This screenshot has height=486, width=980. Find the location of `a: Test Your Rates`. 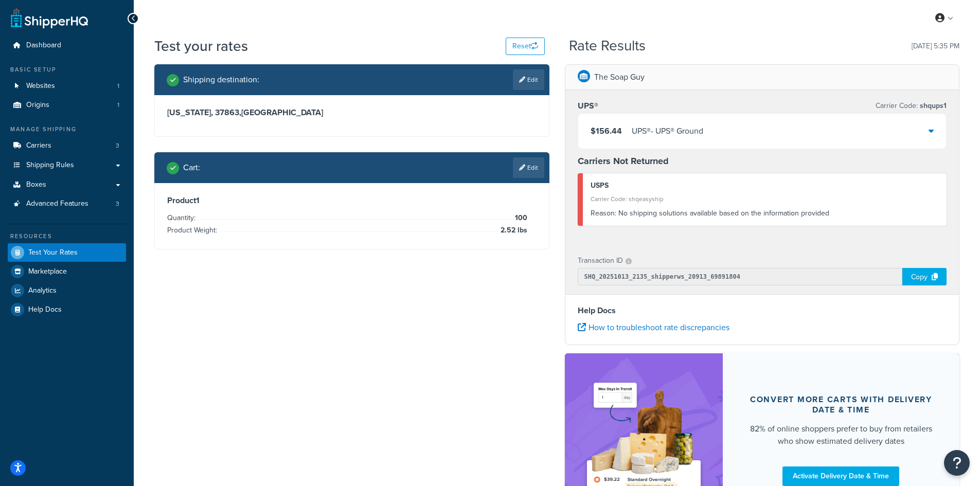

a: Test Your Rates is located at coordinates (67, 252).